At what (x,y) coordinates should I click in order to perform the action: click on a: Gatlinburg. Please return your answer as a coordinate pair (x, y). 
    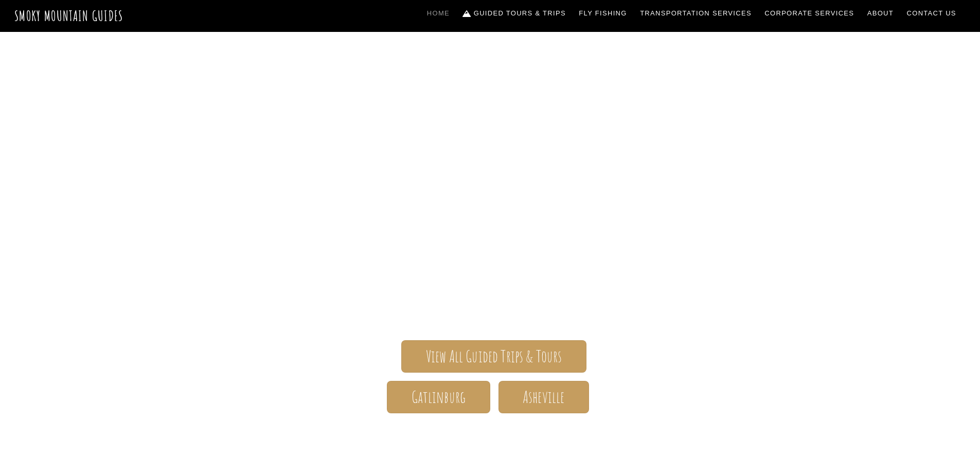
    Looking at the image, I should click on (438, 397).